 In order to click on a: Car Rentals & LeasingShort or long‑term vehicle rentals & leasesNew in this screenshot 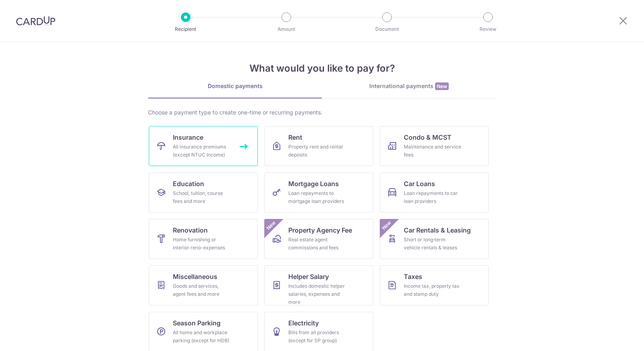, I will do `click(434, 239)`.